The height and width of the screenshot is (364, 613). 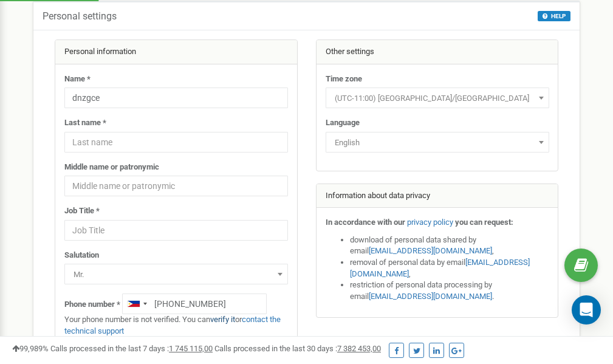 What do you see at coordinates (176, 52) in the screenshot?
I see `div: Personal information` at bounding box center [176, 52].